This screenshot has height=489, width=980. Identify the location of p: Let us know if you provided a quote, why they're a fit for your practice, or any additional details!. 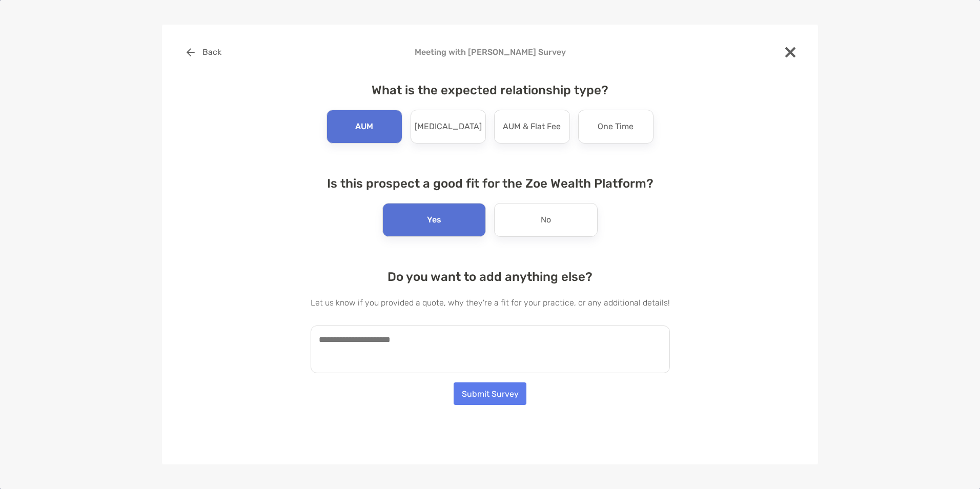
(490, 302).